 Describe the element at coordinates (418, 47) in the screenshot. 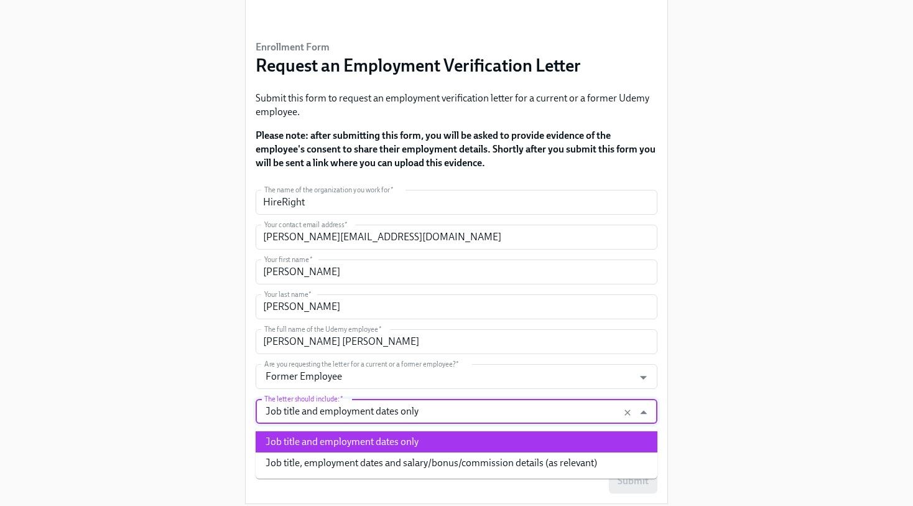

I see `h6: Enrollment Form` at that location.